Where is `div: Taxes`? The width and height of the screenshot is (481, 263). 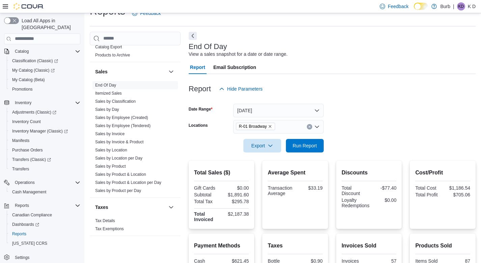 div: Taxes is located at coordinates (135, 226).